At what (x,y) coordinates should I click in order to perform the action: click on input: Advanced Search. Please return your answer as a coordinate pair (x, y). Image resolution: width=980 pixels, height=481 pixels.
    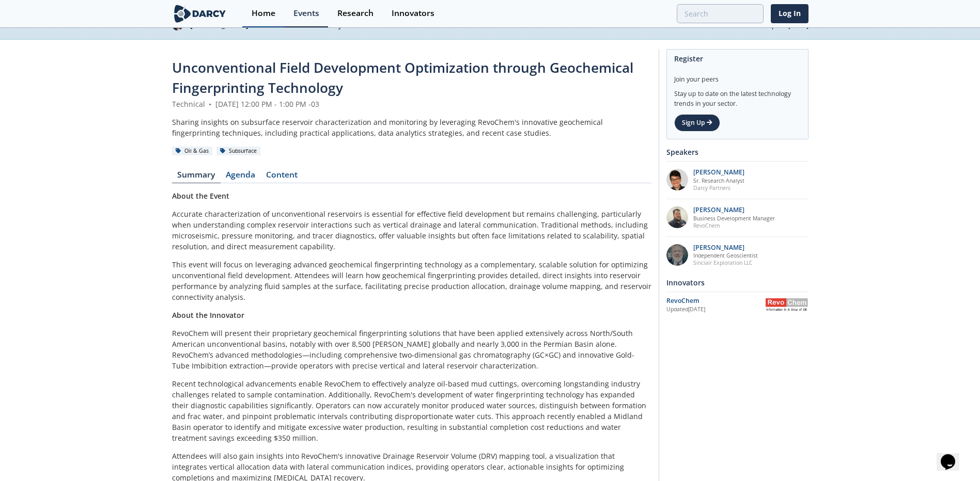
    Looking at the image, I should click on (720, 13).